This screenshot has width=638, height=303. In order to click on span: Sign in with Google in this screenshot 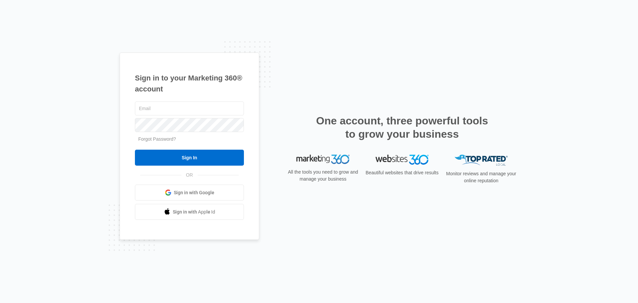, I will do `click(194, 192)`.